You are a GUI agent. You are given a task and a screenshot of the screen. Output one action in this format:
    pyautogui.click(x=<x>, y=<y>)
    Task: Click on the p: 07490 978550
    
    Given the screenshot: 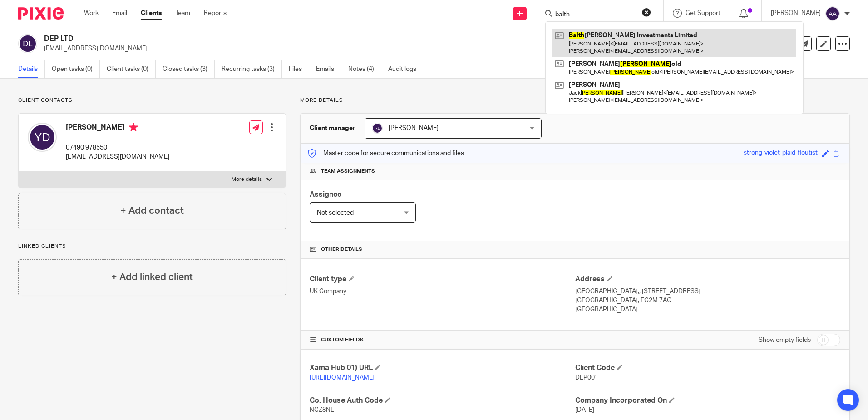 What is the action you would take?
    pyautogui.click(x=118, y=147)
    